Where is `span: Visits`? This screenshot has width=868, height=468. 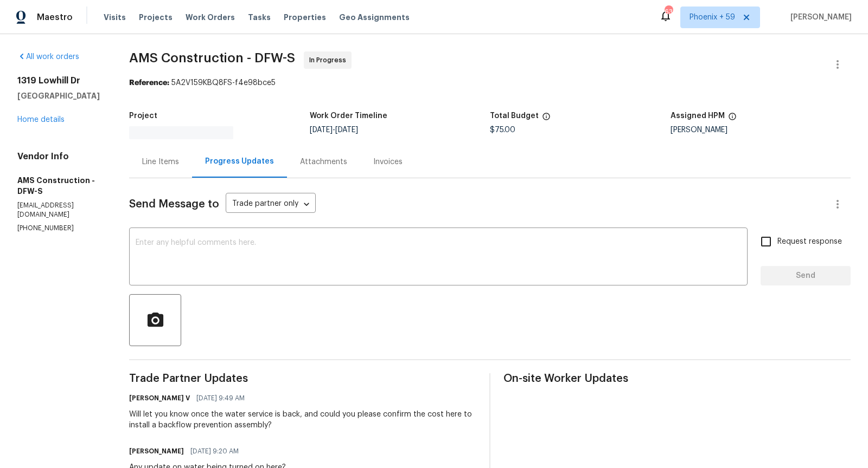
span: Visits is located at coordinates (115, 17).